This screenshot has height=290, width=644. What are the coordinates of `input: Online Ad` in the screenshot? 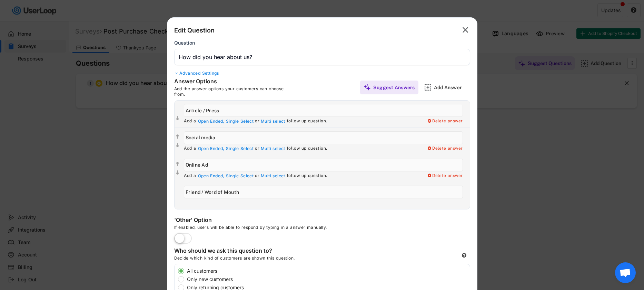 It's located at (323, 165).